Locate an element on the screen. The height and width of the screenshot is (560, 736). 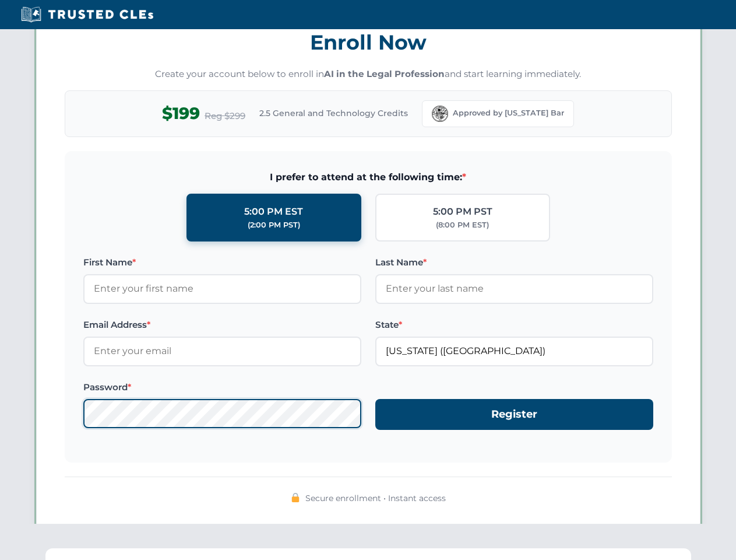
img: Florida Bar is located at coordinates (440, 114).